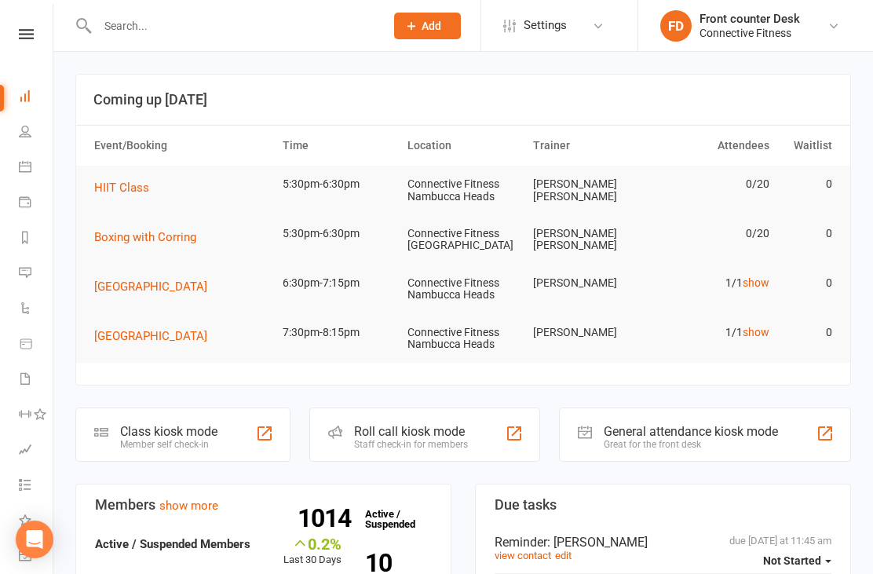  I want to click on div: Last 30 Days, so click(313, 551).